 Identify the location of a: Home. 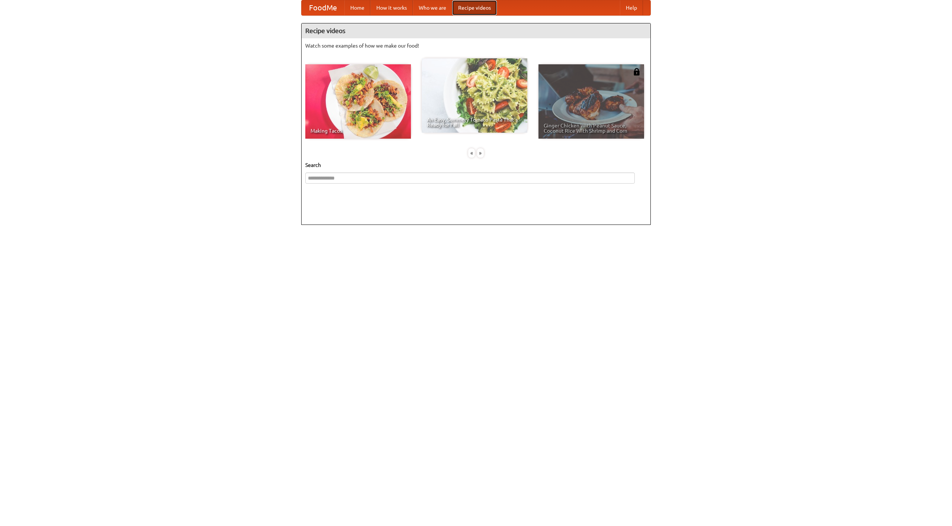
(357, 8).